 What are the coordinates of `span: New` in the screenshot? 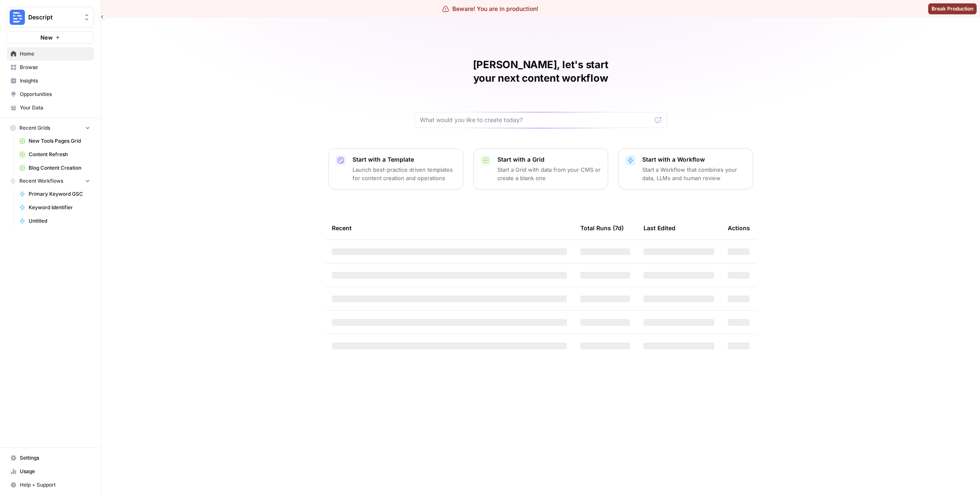 It's located at (46, 37).